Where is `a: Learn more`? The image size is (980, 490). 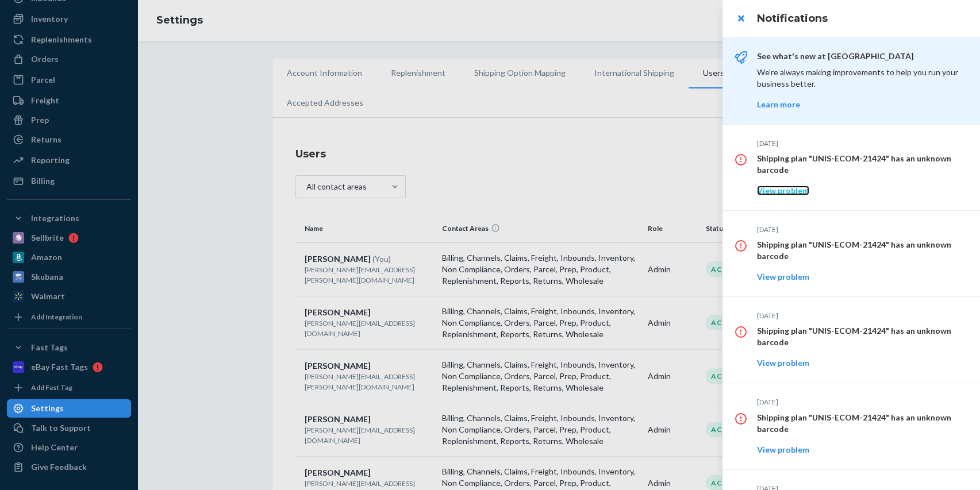
a: Learn more is located at coordinates (778, 104).